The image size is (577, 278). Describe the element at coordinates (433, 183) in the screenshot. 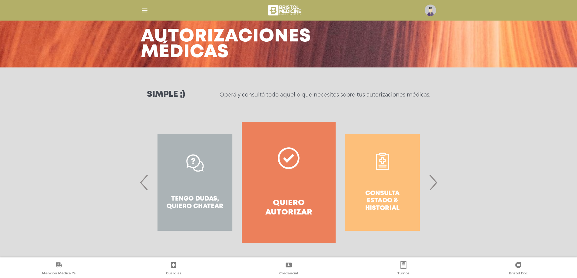

I see `span: Next` at that location.